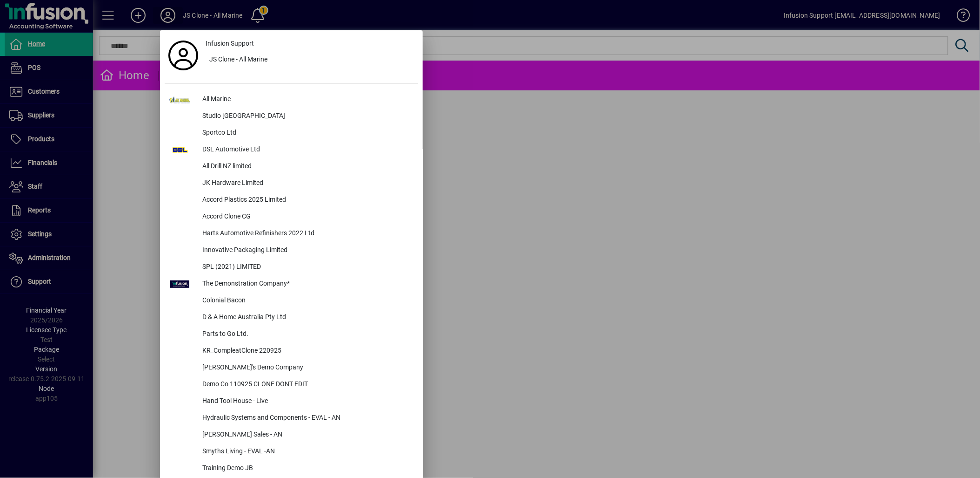 This screenshot has height=478, width=980. I want to click on button: JK Hardware Limited, so click(291, 183).